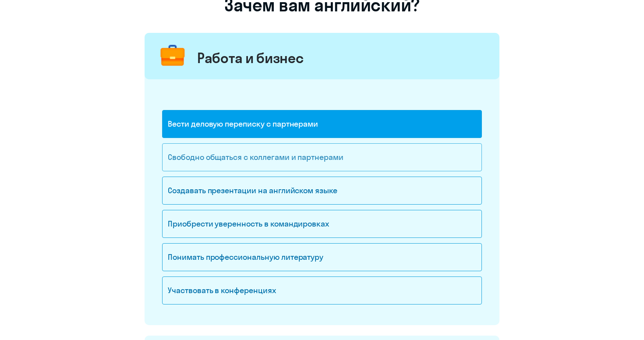 Image resolution: width=644 pixels, height=340 pixels. What do you see at coordinates (322, 224) in the screenshot?
I see `div: Приобрести уверенность в командировках` at bounding box center [322, 224].